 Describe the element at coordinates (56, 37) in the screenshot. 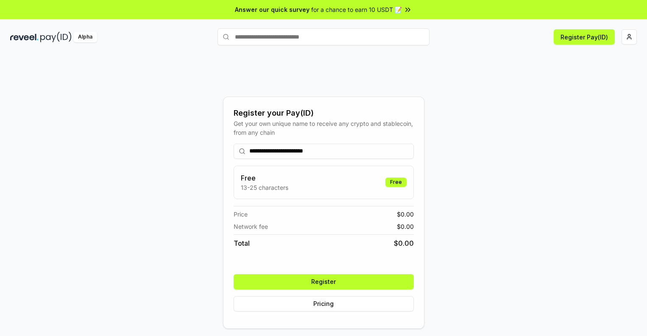

I see `img: pay_id` at that location.